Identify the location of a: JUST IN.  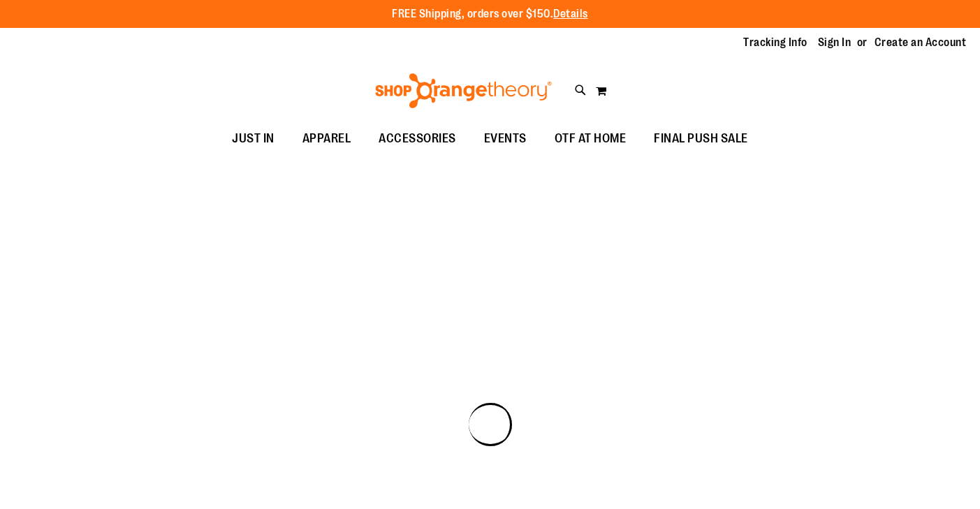
(253, 139).